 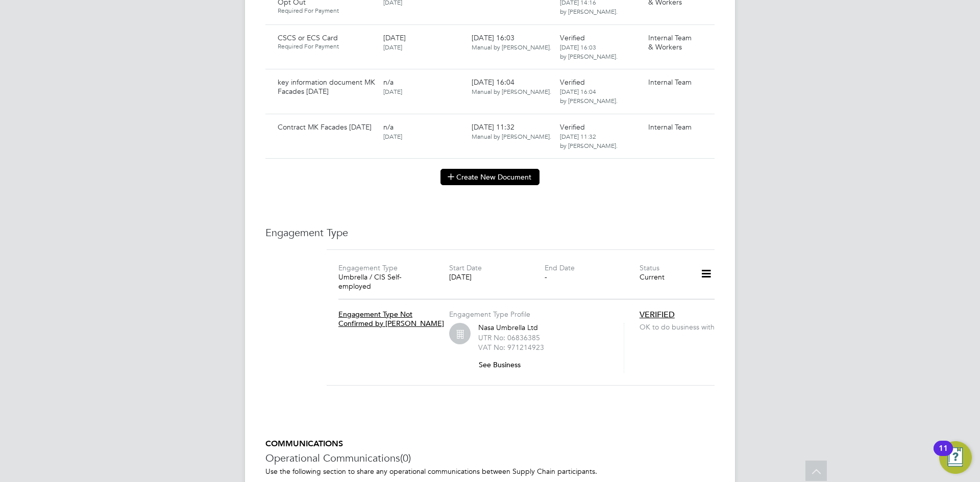 I want to click on span: Internal Team & Workers, so click(x=670, y=42).